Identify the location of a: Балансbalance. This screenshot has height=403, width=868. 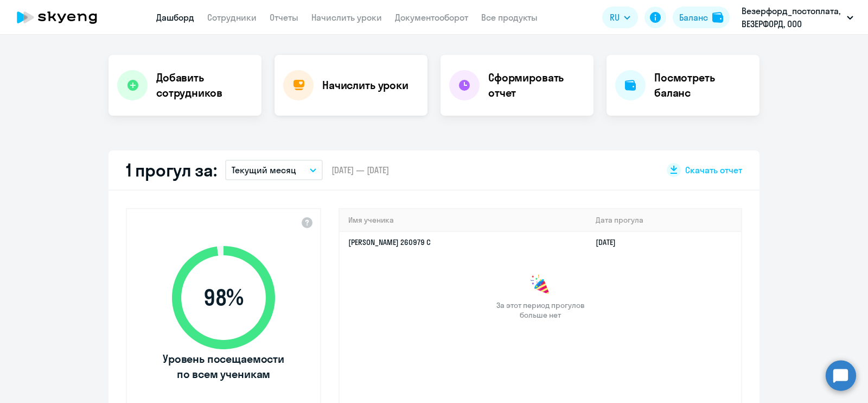
(701, 18).